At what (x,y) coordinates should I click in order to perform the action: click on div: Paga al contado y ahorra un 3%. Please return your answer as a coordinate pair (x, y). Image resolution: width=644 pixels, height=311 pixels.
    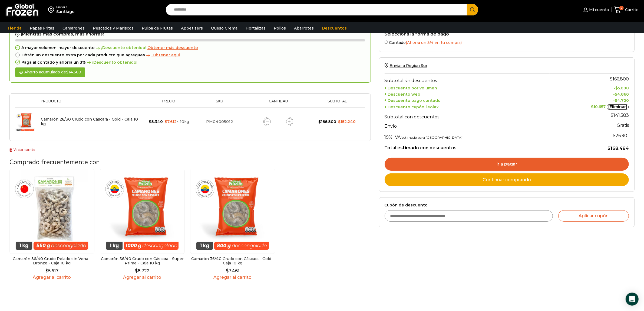
    Looking at the image, I should click on (190, 62).